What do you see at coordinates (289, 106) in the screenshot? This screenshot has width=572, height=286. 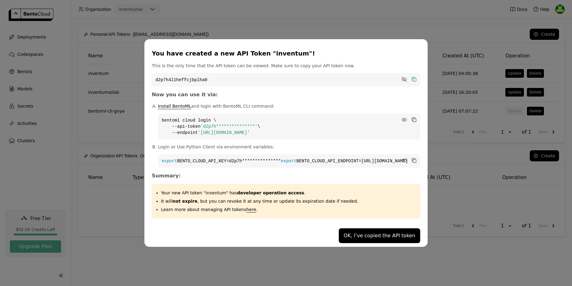 I see `p: and login with BentoML CLI command:` at bounding box center [289, 106].